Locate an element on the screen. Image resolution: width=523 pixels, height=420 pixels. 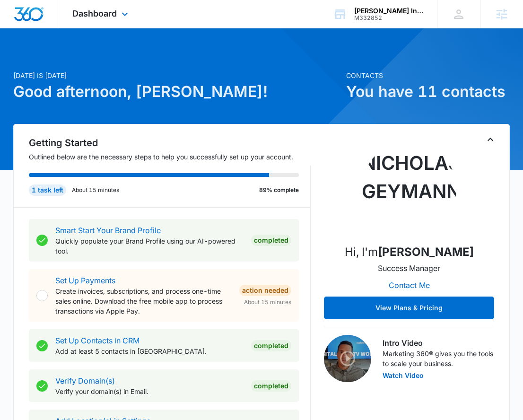
p: Verify your domain(s) in Email. is located at coordinates (150, 391).